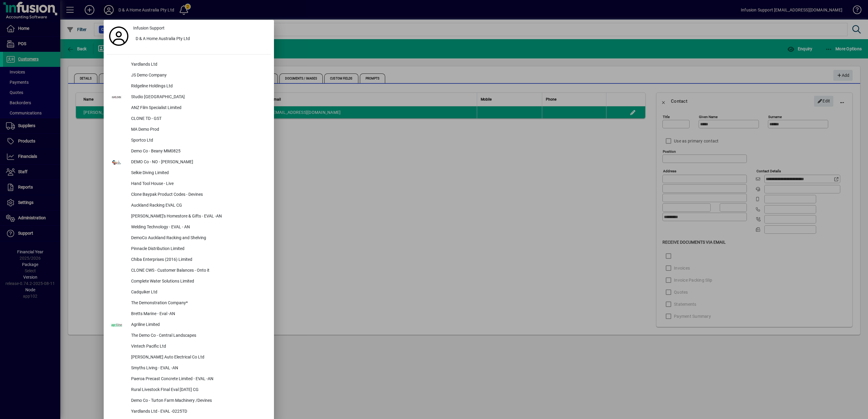 The width and height of the screenshot is (868, 419). Describe the element at coordinates (199, 304) in the screenshot. I see `div: The Demonstration Company*` at that location.